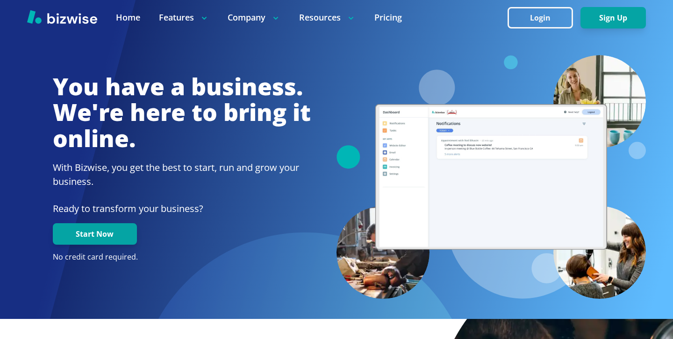 This screenshot has height=339, width=673. Describe the element at coordinates (254, 17) in the screenshot. I see `p: Company` at that location.